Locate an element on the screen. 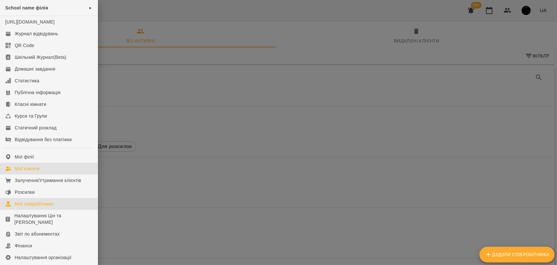 Image resolution: width=557 pixels, height=265 pixels. div: QR Code is located at coordinates (24, 45).